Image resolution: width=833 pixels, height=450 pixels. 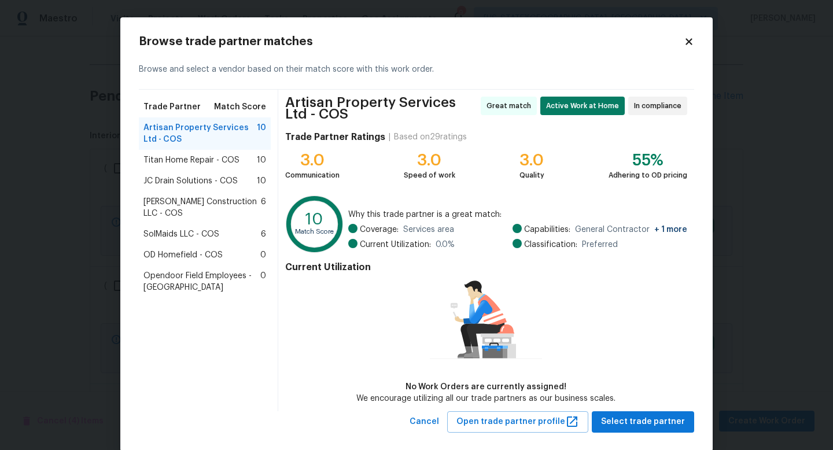 What do you see at coordinates (642, 422) in the screenshot?
I see `span: Select trade partner` at bounding box center [642, 422].